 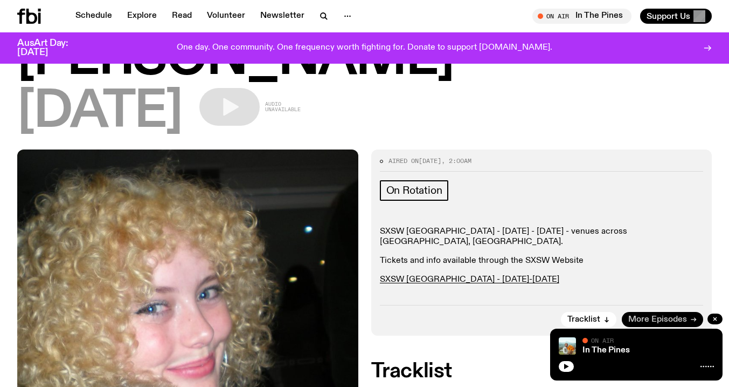 I want to click on span: Support Us, so click(x=669, y=16).